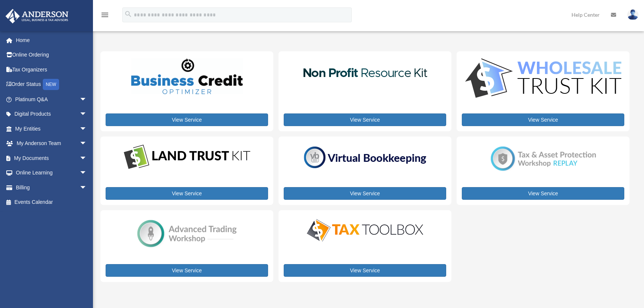 This screenshot has width=644, height=308. What do you see at coordinates (52, 40) in the screenshot?
I see `a: Home` at bounding box center [52, 40].